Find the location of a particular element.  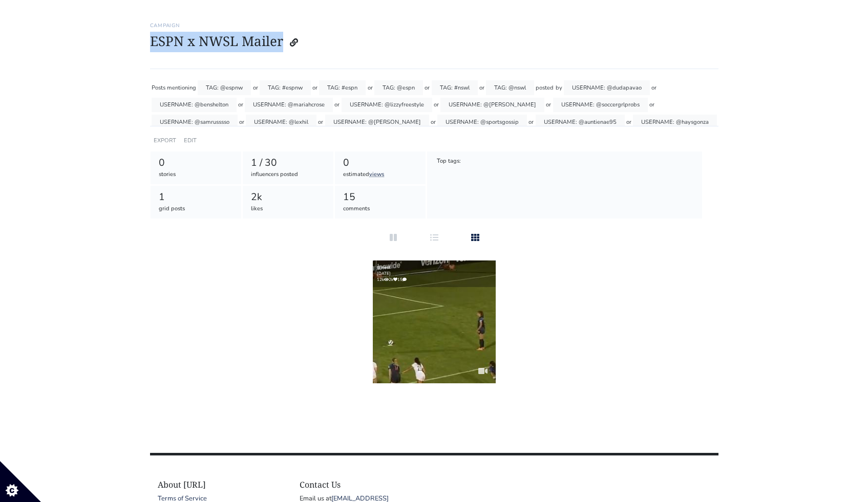

div: 2k is located at coordinates (288, 197).